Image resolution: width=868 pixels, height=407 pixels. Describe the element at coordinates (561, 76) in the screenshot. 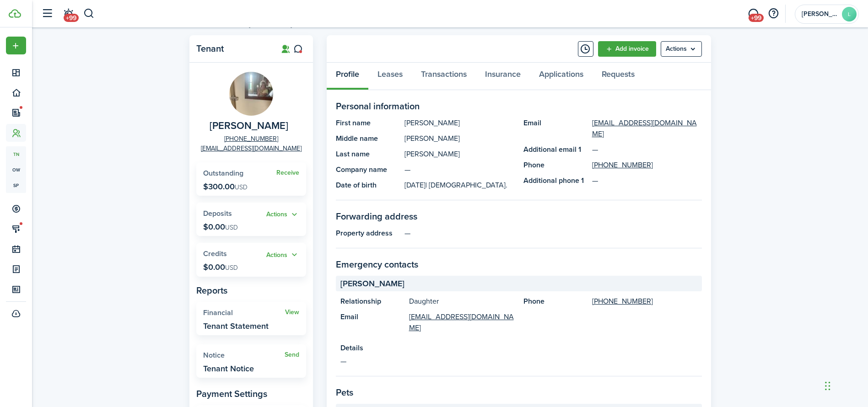

I see `a: Applications` at that location.